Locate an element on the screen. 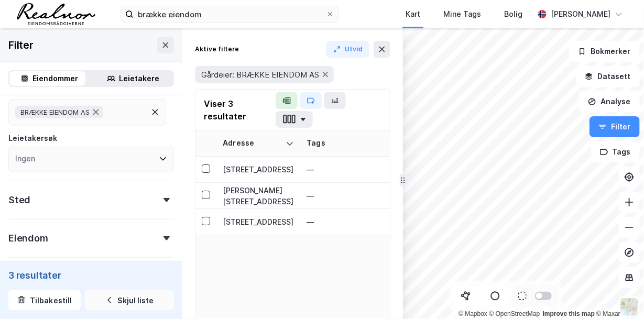  div: Kart is located at coordinates (413, 14).